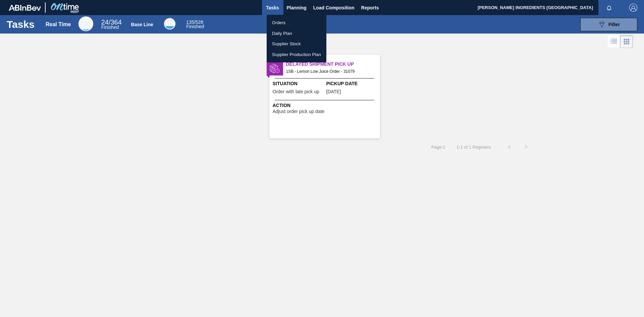  Describe the element at coordinates (297, 44) in the screenshot. I see `li: Supplier Stock` at that location.